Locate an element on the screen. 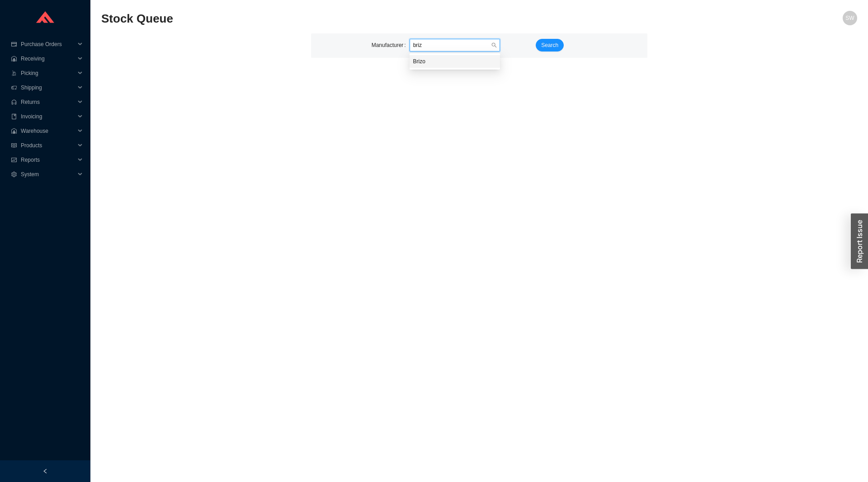 The width and height of the screenshot is (868, 482). span: System is located at coordinates (48, 174).